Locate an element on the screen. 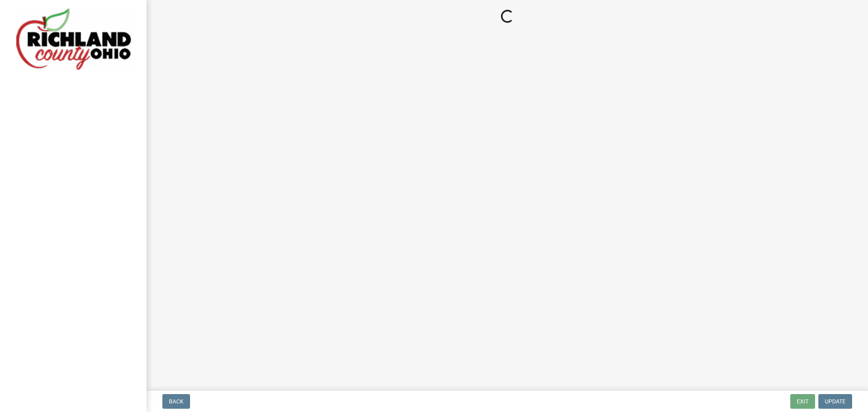  button: Back is located at coordinates (176, 401).